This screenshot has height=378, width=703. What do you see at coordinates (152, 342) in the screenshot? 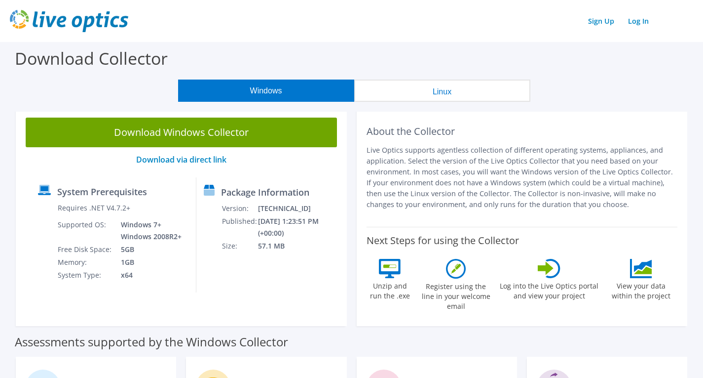
I see `label: Assessments supported by the Windows Collector` at bounding box center [152, 342].